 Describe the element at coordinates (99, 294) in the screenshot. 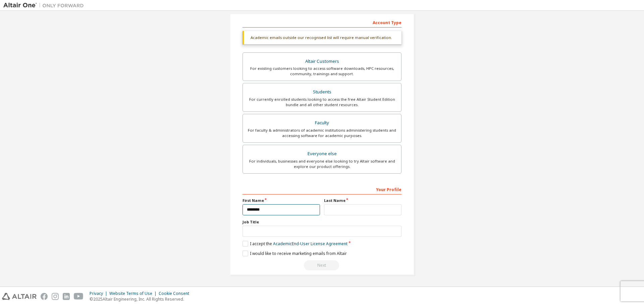

I see `div: Privacy` at that location.